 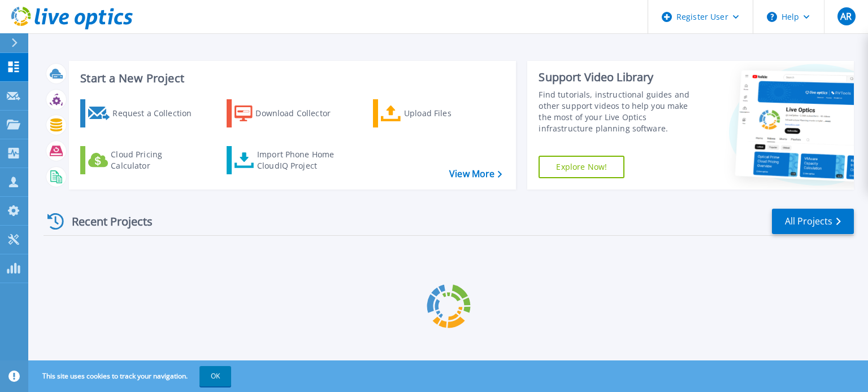 I want to click on a: Upload Files, so click(x=436, y=114).